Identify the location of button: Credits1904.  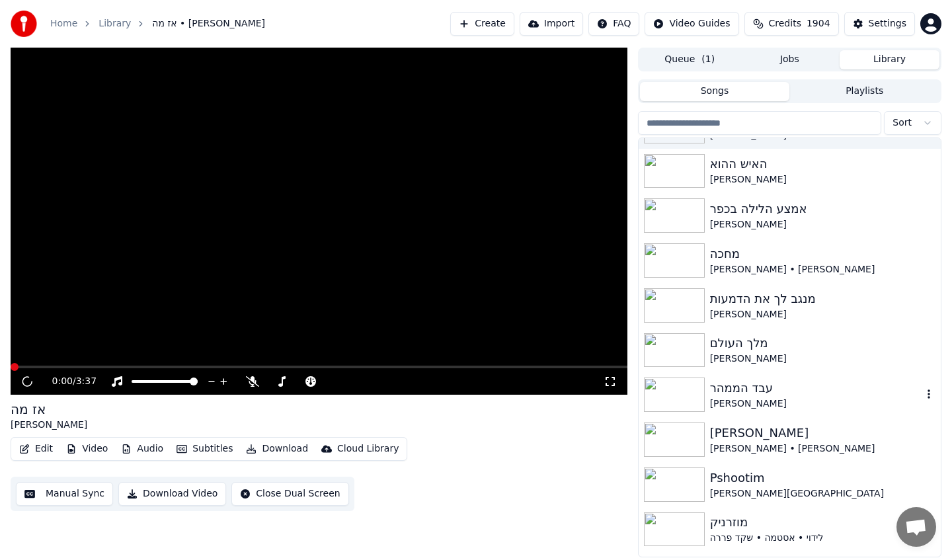
(792, 24).